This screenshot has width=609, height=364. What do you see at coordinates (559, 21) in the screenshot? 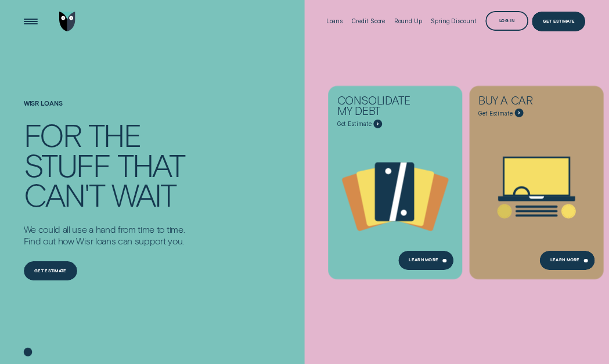
I see `a: Get Estimate` at bounding box center [559, 21].